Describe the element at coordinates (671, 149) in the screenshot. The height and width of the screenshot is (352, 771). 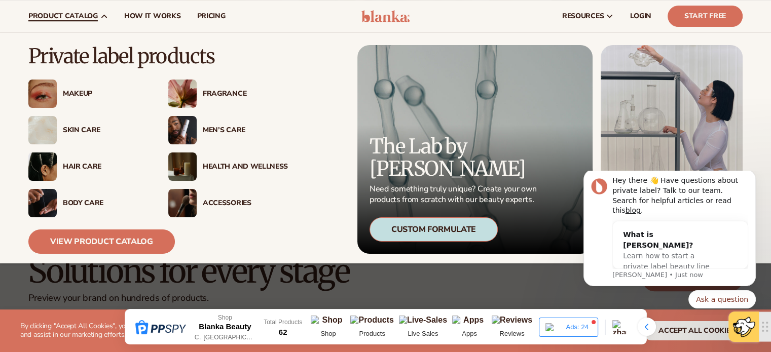
I see `a: Female in lab with equipment.` at that location.